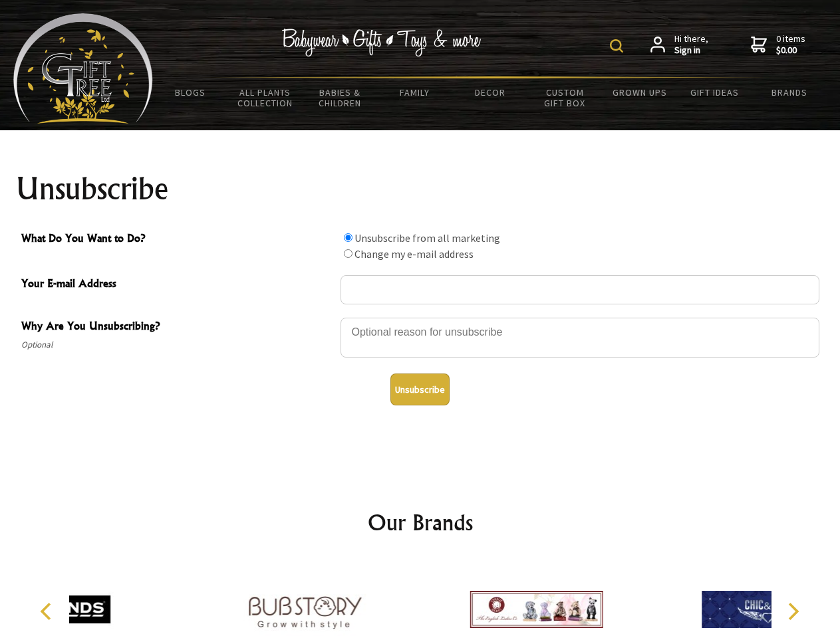 The height and width of the screenshot is (638, 840). What do you see at coordinates (266, 98) in the screenshot?
I see `a: All Plants Collection` at bounding box center [266, 98].